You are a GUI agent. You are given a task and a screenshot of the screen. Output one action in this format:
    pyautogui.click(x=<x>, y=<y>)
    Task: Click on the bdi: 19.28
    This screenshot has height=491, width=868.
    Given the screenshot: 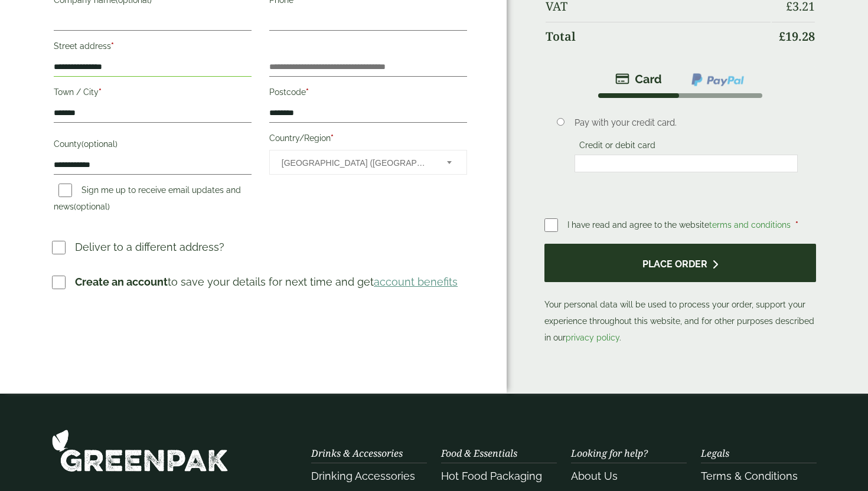 What is the action you would take?
    pyautogui.click(x=797, y=36)
    